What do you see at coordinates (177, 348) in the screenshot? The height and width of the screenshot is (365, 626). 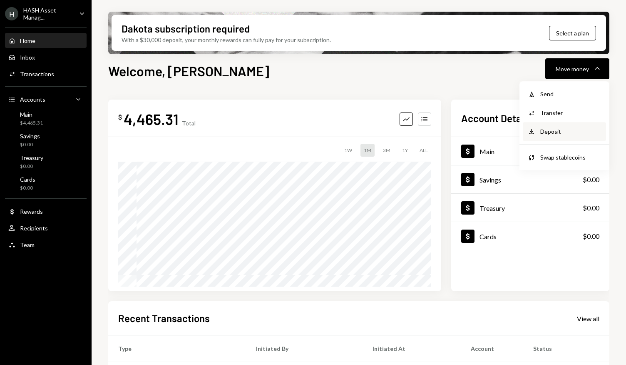 I see `th: Type` at bounding box center [177, 348].